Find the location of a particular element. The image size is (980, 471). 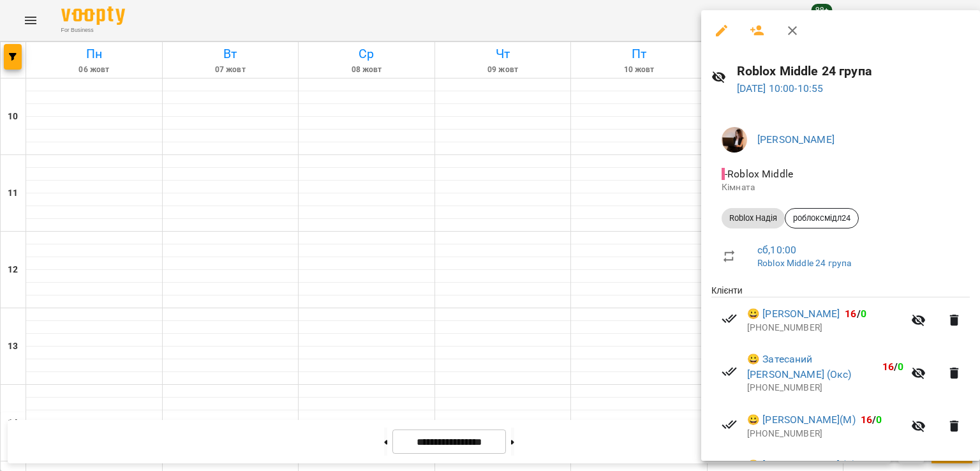

a: Roblox Middle 24 група is located at coordinates (803, 263).